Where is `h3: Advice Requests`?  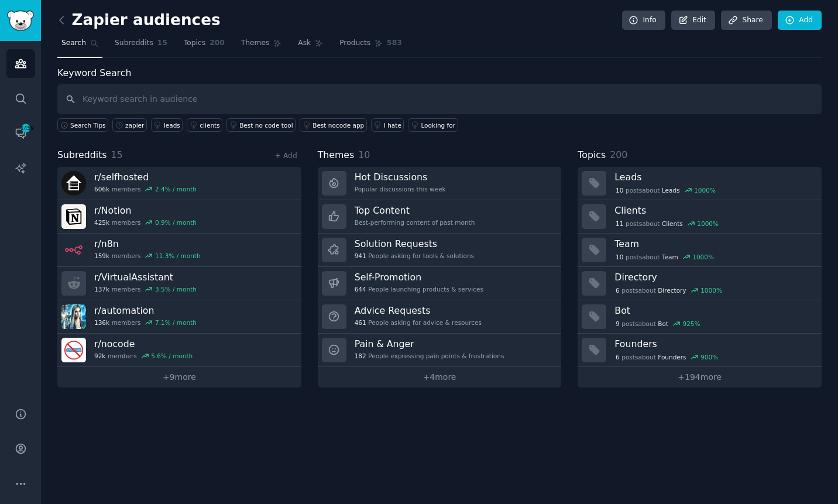 h3: Advice Requests is located at coordinates (418, 310).